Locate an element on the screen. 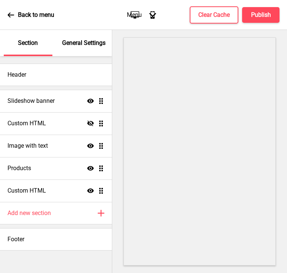 Image resolution: width=287 pixels, height=273 pixels. h4: Publish is located at coordinates (261, 15).